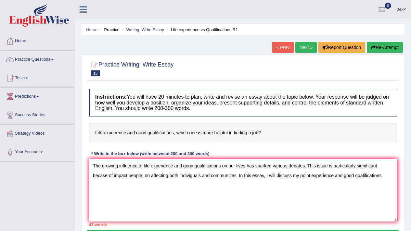 The height and width of the screenshot is (231, 411). I want to click on a: Strategy Videos, so click(37, 133).